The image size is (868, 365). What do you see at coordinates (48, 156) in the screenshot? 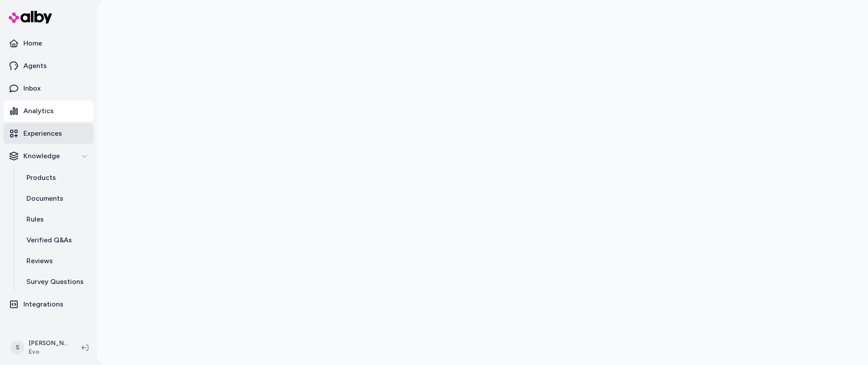
I see `button: Knowledge` at bounding box center [48, 156].